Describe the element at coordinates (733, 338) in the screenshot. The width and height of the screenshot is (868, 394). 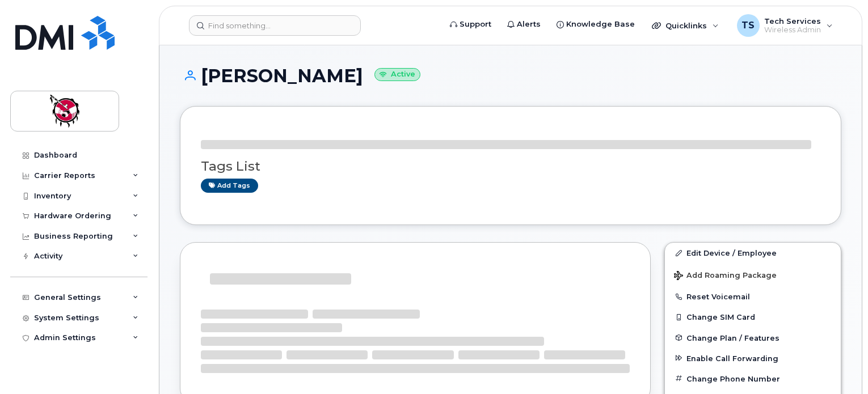
I see `span: Change Plan / Features` at that location.